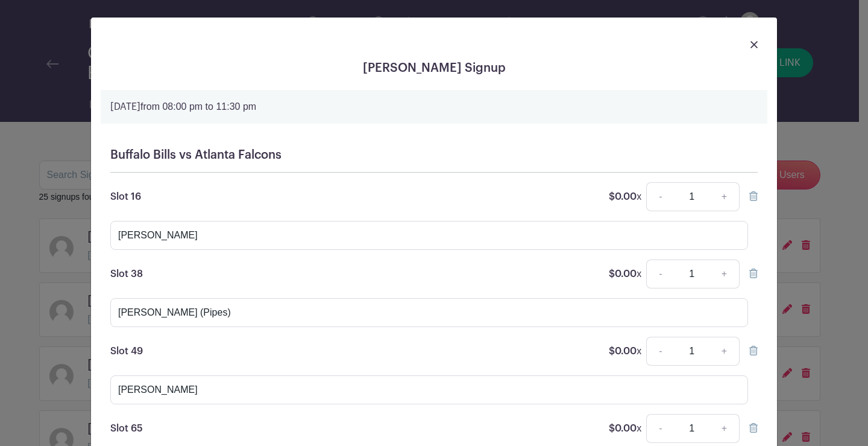 The image size is (868, 446). What do you see at coordinates (127, 351) in the screenshot?
I see `p: Slot 49` at bounding box center [127, 351].